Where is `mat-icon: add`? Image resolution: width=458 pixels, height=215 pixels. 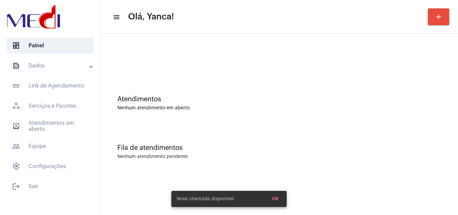
mat-icon: add is located at coordinates (439, 17).